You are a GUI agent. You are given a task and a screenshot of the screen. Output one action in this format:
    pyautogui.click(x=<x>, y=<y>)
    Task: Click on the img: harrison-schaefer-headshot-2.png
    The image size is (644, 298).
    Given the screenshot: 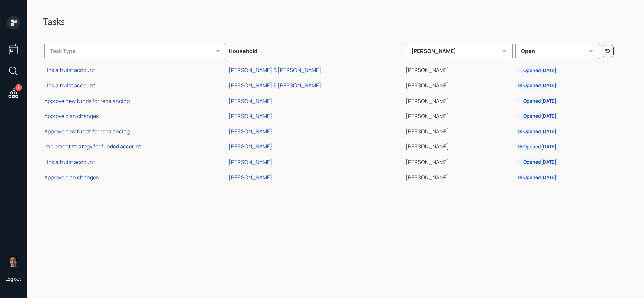 What is the action you would take?
    pyautogui.click(x=14, y=261)
    